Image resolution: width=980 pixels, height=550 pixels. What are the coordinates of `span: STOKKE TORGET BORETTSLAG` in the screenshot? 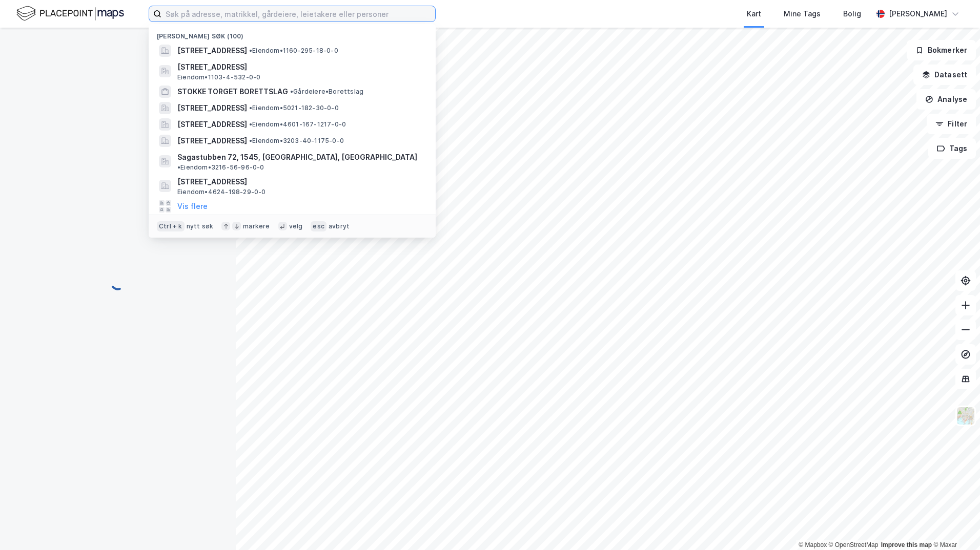 It's located at (233, 92).